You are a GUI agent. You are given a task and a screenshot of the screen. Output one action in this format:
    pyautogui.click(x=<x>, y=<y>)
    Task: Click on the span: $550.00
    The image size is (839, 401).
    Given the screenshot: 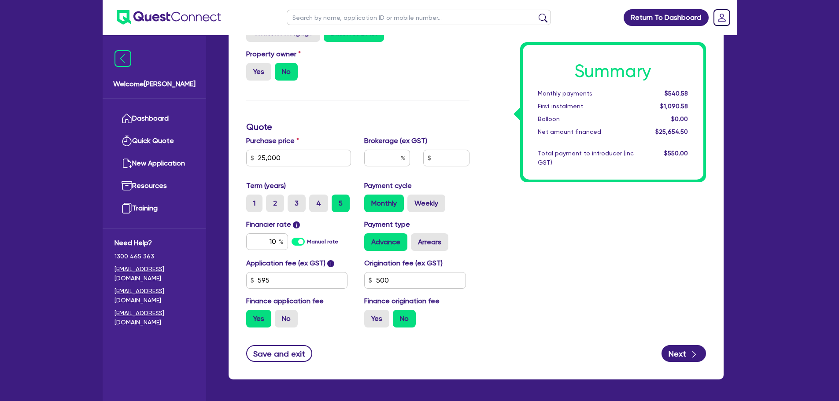 What is the action you would take?
    pyautogui.click(x=676, y=153)
    